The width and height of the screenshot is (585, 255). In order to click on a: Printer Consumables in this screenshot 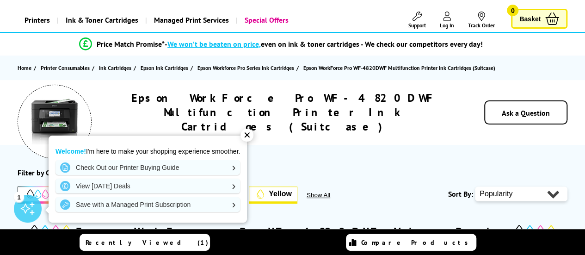, I will do `click(66, 68)`.